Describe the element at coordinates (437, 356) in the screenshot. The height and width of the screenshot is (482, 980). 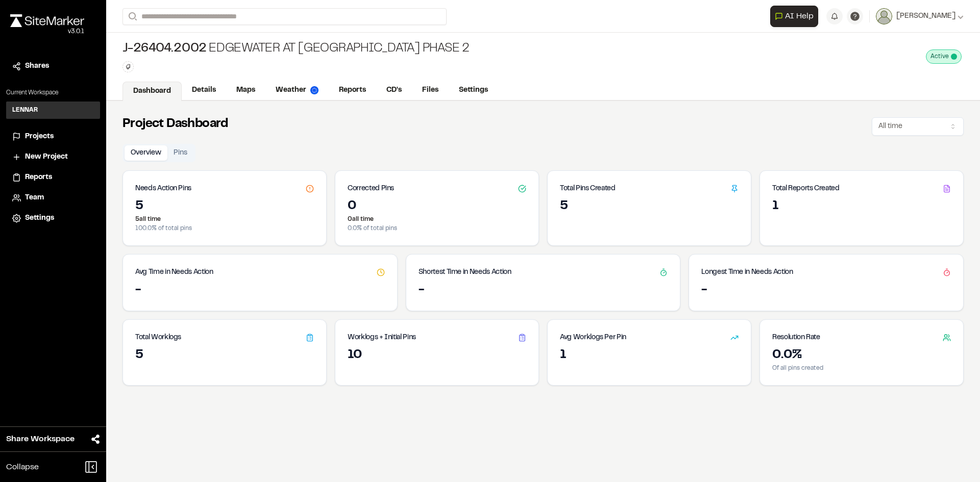
I see `div: 10` at that location.